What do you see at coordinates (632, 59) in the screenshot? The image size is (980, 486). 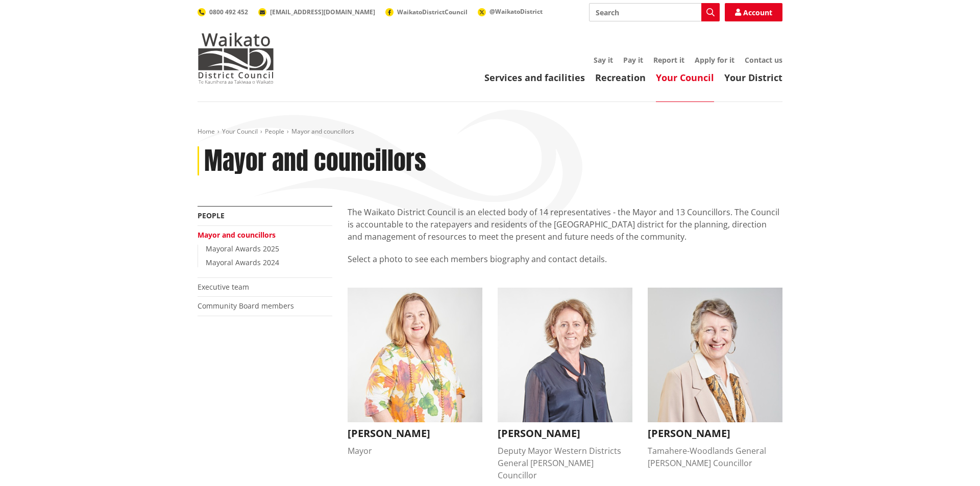 I see `a: Pay it` at bounding box center [632, 59].